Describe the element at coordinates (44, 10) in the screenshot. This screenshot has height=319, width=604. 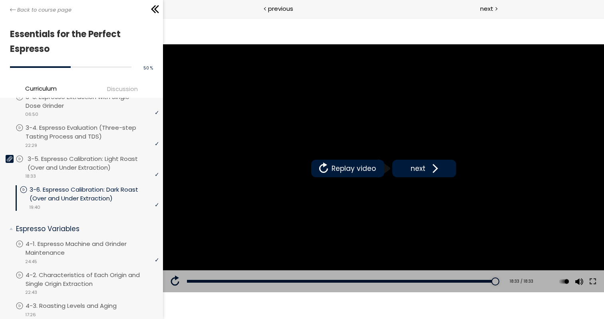
I see `span: Back to course page` at that location.